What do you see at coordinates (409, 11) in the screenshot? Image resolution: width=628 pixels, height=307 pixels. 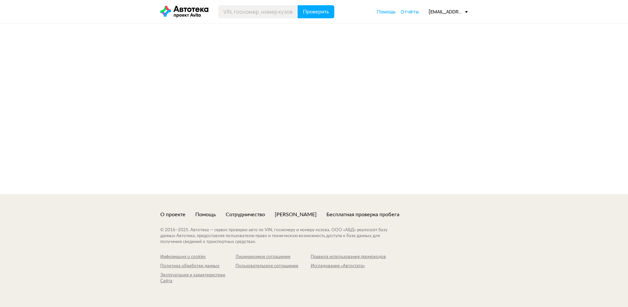 I see `span: Отчёты` at bounding box center [409, 11].